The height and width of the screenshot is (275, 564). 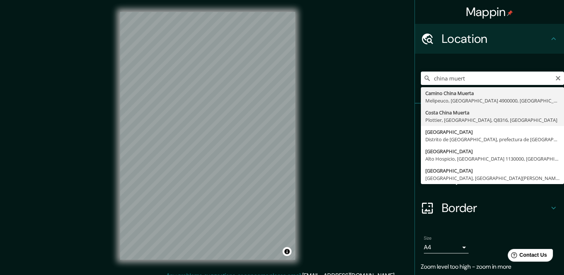 What do you see at coordinates (489, 119) in the screenshot?
I see `div: Pins` at bounding box center [489, 119].